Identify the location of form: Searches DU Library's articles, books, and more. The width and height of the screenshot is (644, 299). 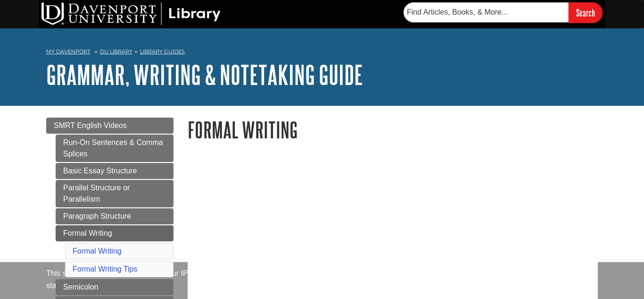
(503, 12).